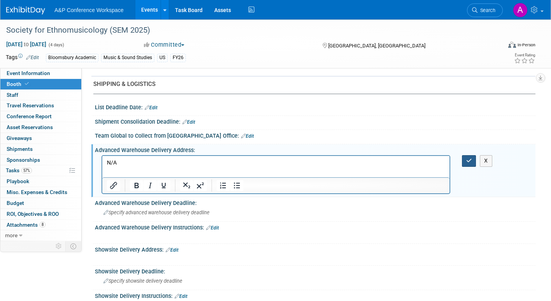 This screenshot has height=301, width=551. Describe the element at coordinates (74, 246) in the screenshot. I see `td: Toggle Event Tabs` at that location.